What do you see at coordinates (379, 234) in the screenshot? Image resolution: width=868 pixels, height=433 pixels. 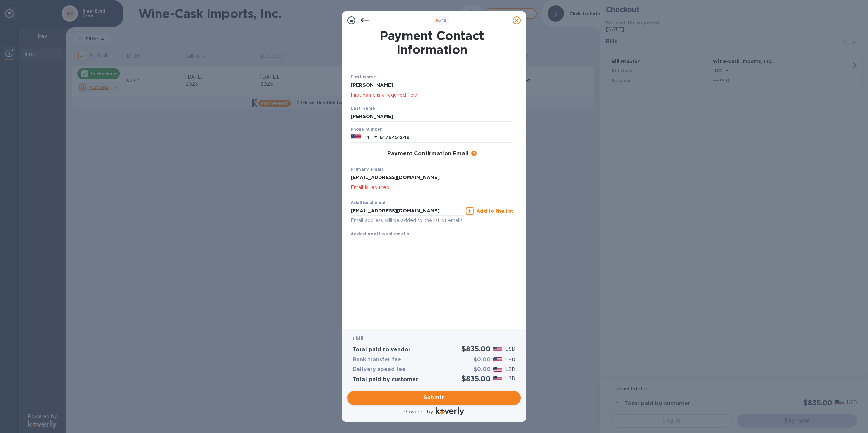 I see `b: Added additional emails` at bounding box center [379, 234].